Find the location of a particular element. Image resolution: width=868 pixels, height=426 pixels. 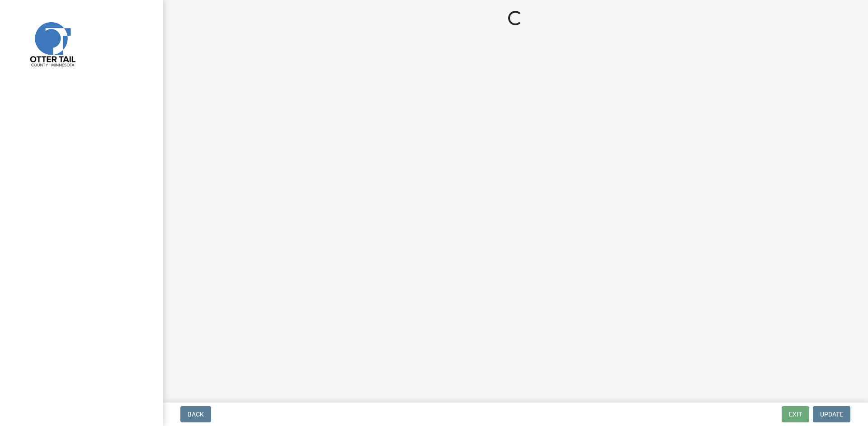

button: Exit is located at coordinates (795, 414).